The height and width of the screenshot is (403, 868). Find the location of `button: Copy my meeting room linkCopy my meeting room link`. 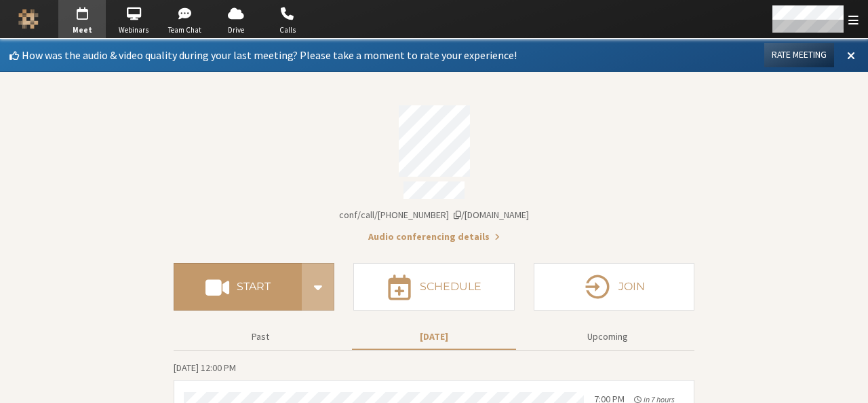

button: Copy my meeting room linkCopy my meeting room link is located at coordinates (434, 214).